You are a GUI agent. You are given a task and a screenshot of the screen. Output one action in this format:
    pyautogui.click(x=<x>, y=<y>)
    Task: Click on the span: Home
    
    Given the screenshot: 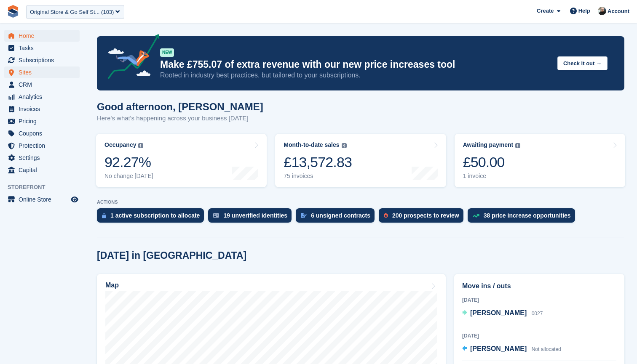 What is the action you would take?
    pyautogui.click(x=44, y=36)
    